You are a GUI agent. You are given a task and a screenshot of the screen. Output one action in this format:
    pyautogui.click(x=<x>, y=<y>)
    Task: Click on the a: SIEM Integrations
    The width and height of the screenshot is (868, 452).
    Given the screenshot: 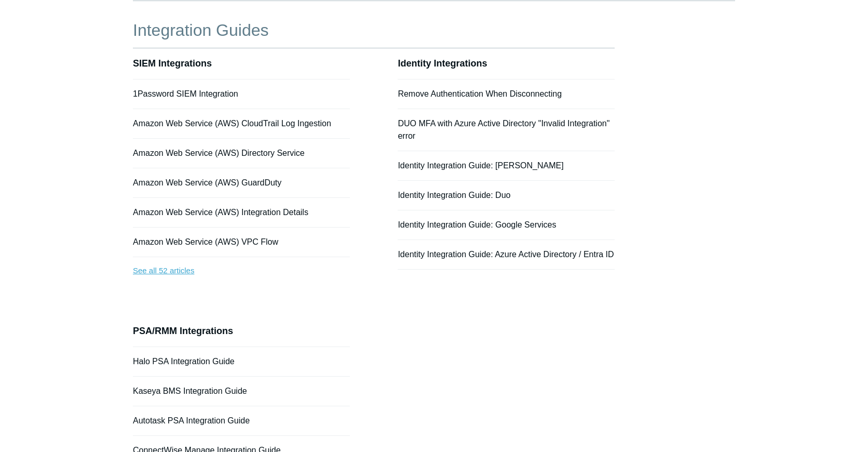 What is the action you would take?
    pyautogui.click(x=173, y=64)
    